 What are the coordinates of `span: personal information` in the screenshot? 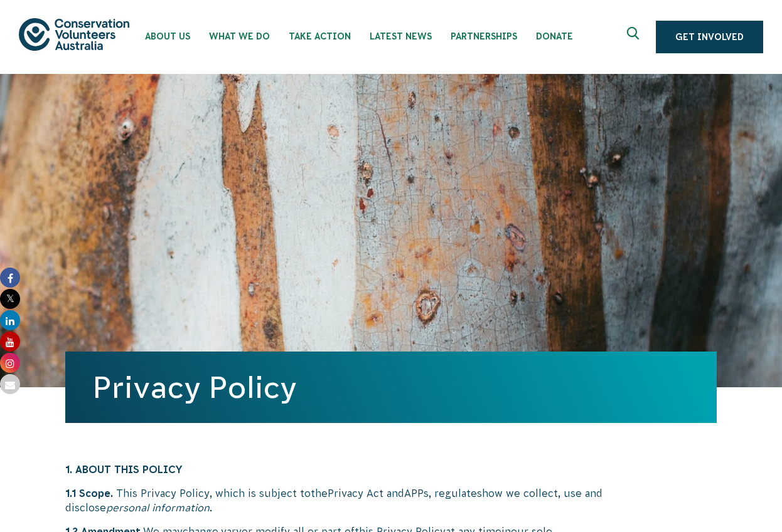 It's located at (157, 508).